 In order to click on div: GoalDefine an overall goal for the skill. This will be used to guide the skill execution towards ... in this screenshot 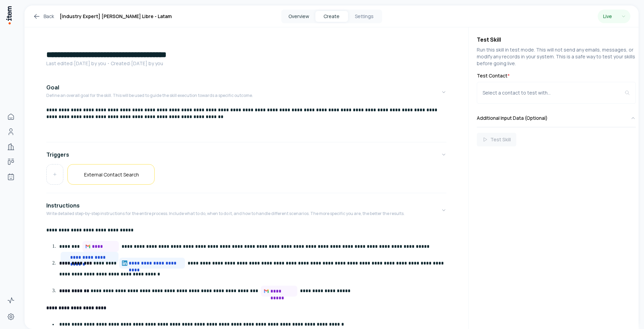, I will do `click(247, 123)`.